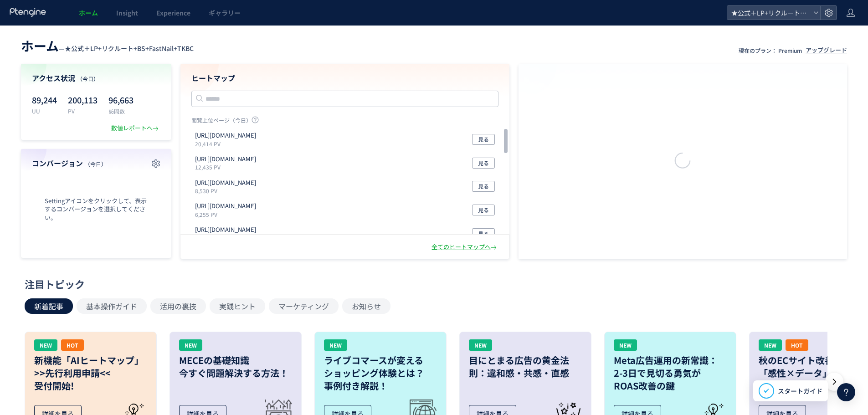  Describe the element at coordinates (432, 284) in the screenshot. I see `div: 注目トピック` at that location.